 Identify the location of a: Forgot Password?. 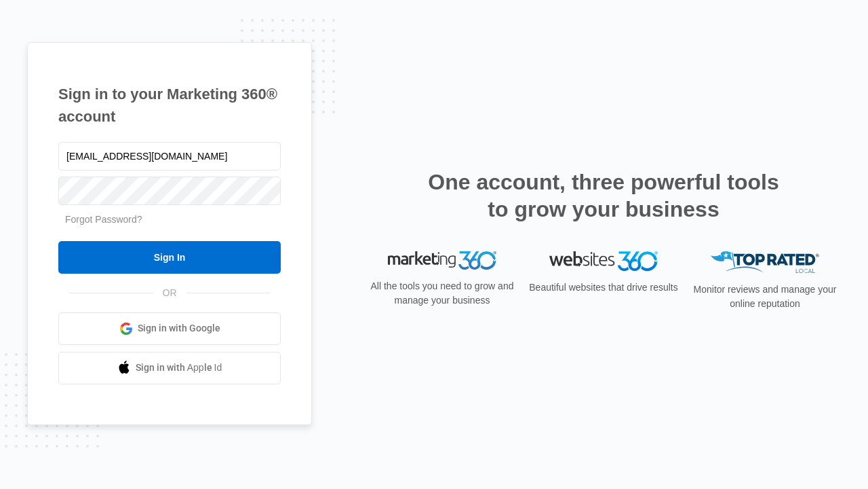
(104, 219).